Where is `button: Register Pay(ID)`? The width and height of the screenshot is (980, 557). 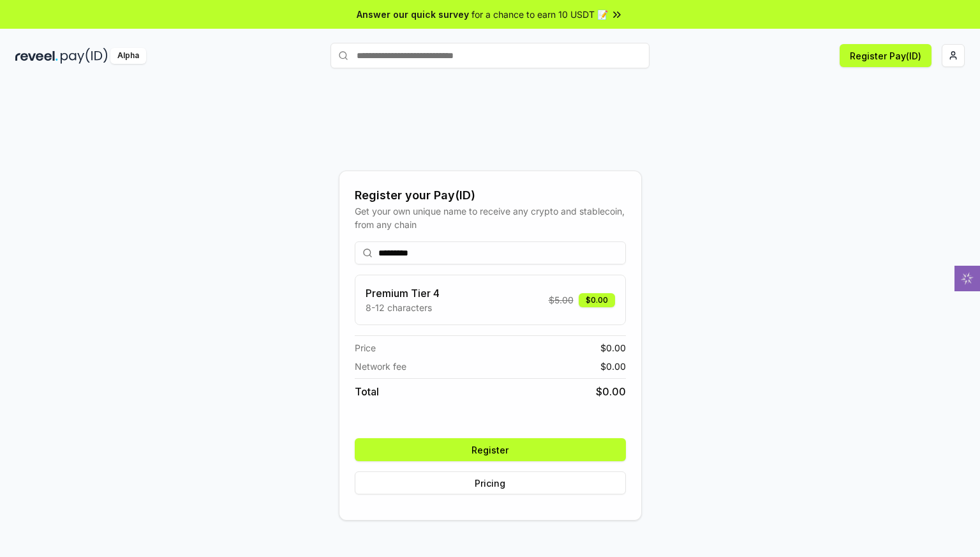 button: Register Pay(ID) is located at coordinates (886, 56).